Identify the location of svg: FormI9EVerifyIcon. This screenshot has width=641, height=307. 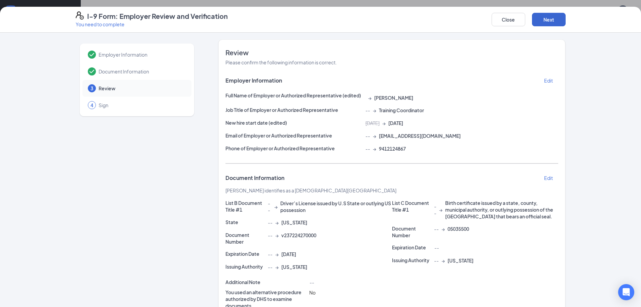
(80, 15).